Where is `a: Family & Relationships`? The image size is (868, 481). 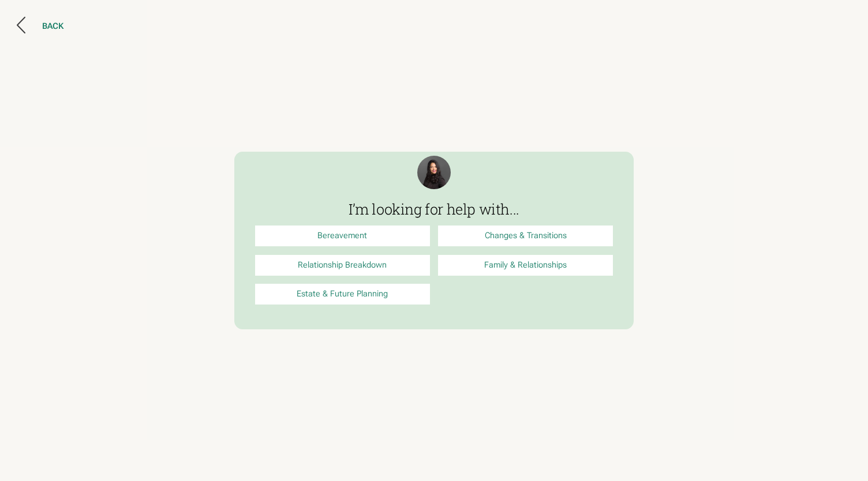
a: Family & Relationships is located at coordinates (525, 265).